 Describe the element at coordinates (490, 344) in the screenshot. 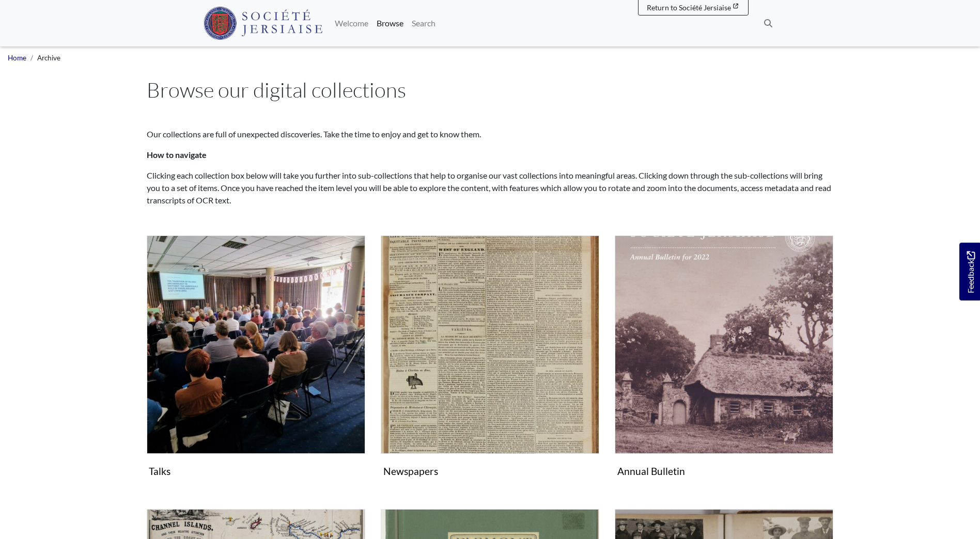

I see `img: Newspapers` at that location.